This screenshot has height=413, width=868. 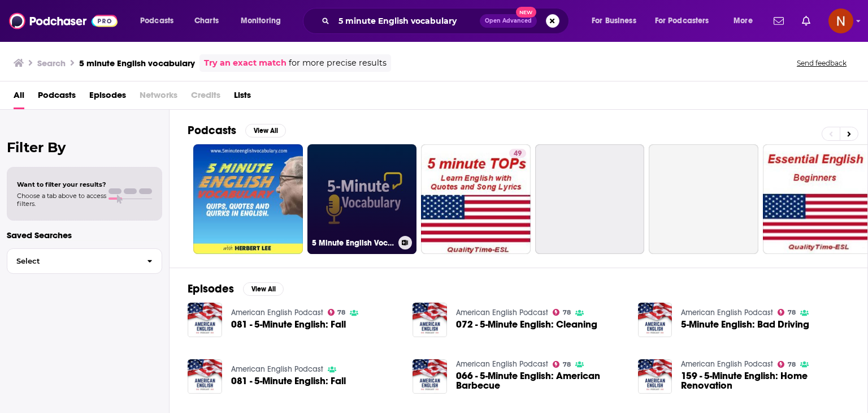 I want to click on h3: 5 minute English vocabulary, so click(x=137, y=63).